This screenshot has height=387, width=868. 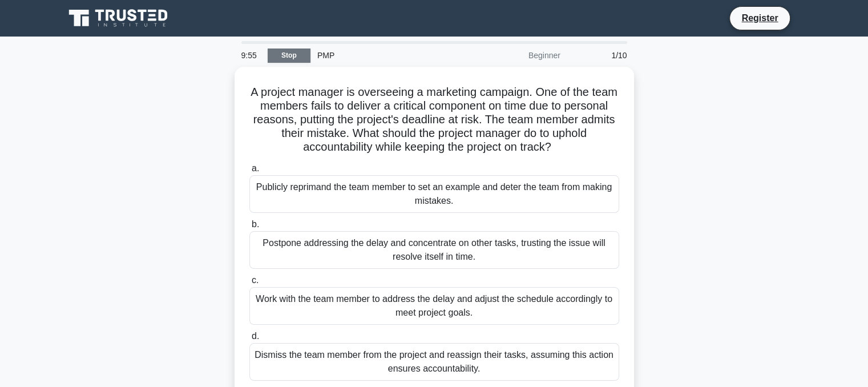 What do you see at coordinates (759, 18) in the screenshot?
I see `a: Register` at bounding box center [759, 18].